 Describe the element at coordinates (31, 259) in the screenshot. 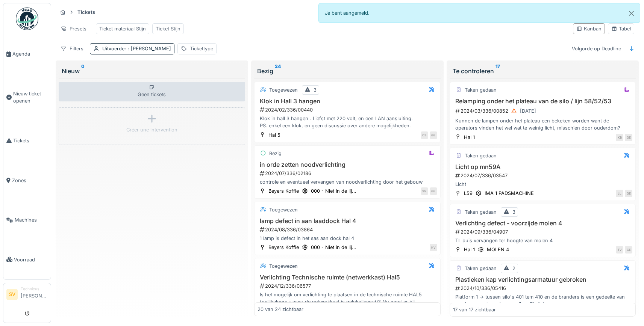

I see `span: Voorraad` at that location.